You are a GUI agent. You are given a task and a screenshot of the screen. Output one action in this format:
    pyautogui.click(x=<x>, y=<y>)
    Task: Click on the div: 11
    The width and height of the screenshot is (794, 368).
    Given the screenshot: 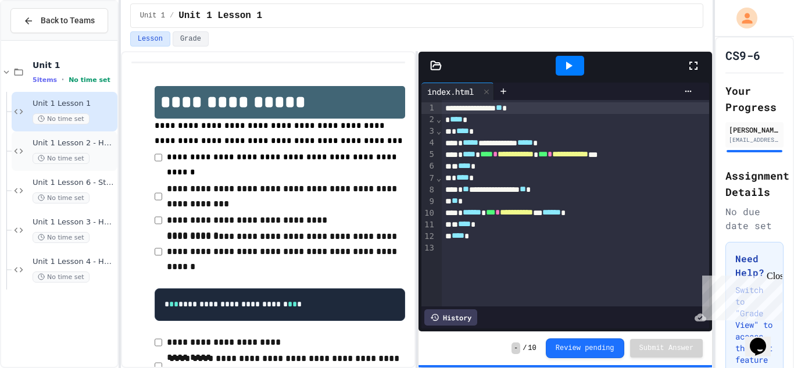 What is the action you would take?
    pyautogui.click(x=428, y=225)
    